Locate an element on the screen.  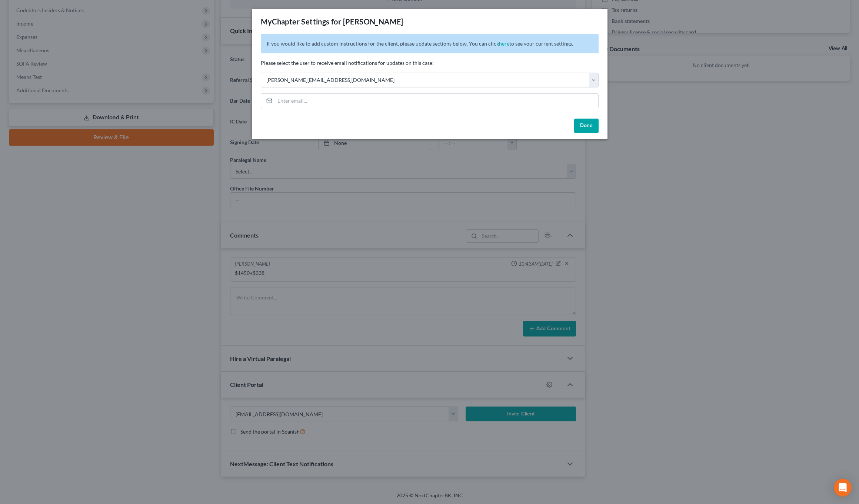
span: You can click to see your current settings. is located at coordinates (521, 43).